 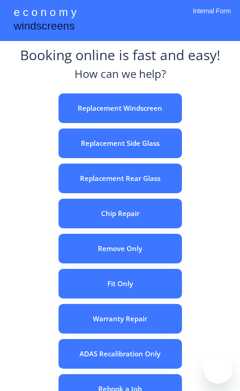 I want to click on button: Warranty Repair, so click(x=120, y=319).